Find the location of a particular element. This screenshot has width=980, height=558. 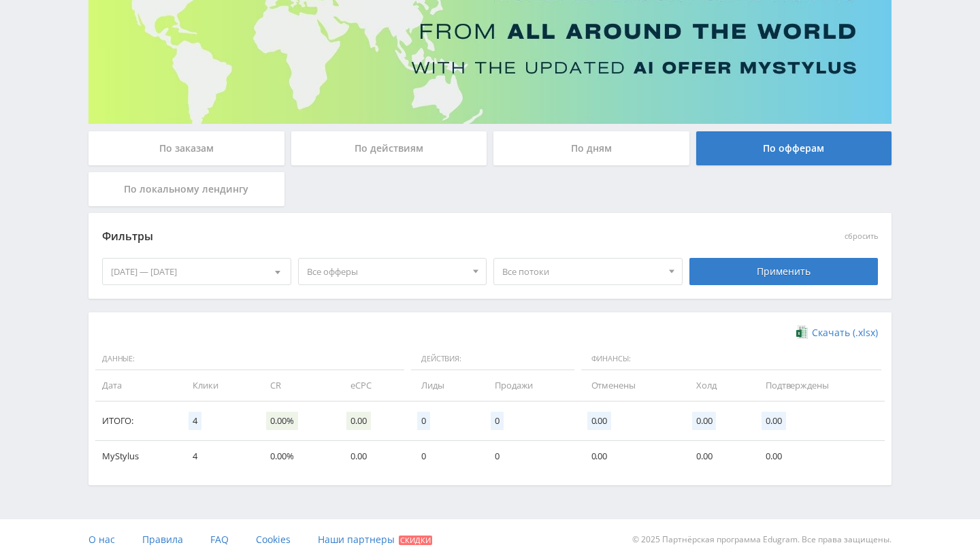

td: Клики is located at coordinates (218, 385).